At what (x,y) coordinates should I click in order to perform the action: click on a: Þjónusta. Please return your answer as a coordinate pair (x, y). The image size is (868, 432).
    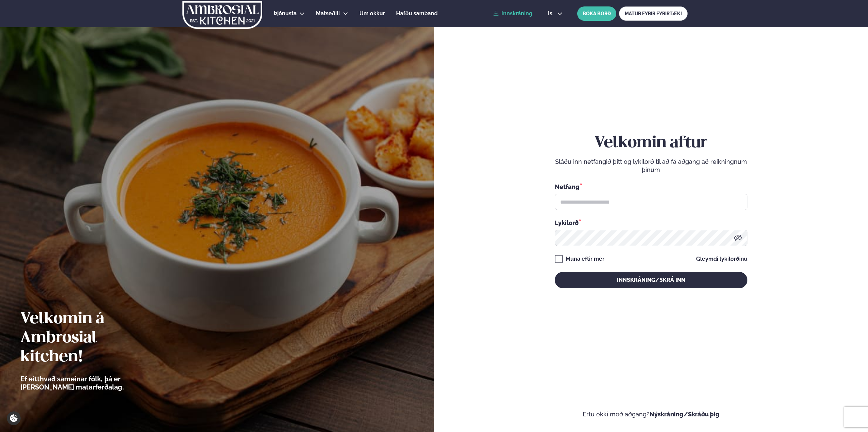
    Looking at the image, I should click on (285, 13).